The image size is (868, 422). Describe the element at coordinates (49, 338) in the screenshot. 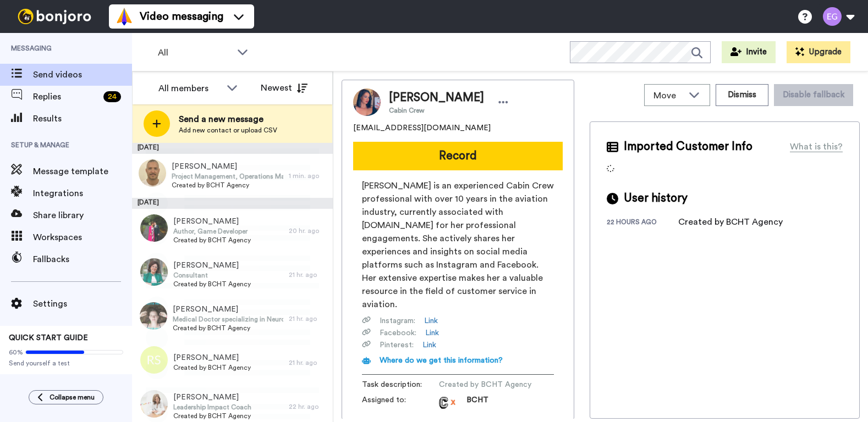

I see `span: QUICK START GUIDE` at that location.